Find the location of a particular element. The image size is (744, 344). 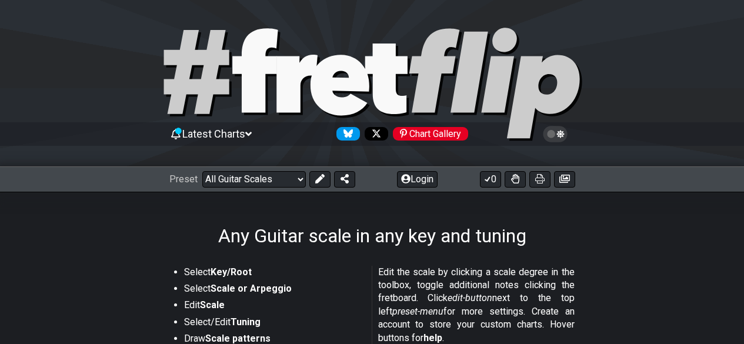

button: Login is located at coordinates (417, 179).